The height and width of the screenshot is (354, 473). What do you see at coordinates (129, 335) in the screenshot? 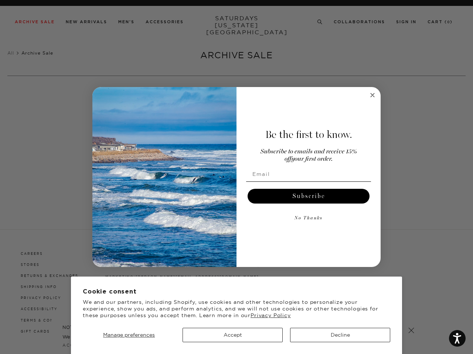
I see `button: Manage preferences` at bounding box center [129, 335].